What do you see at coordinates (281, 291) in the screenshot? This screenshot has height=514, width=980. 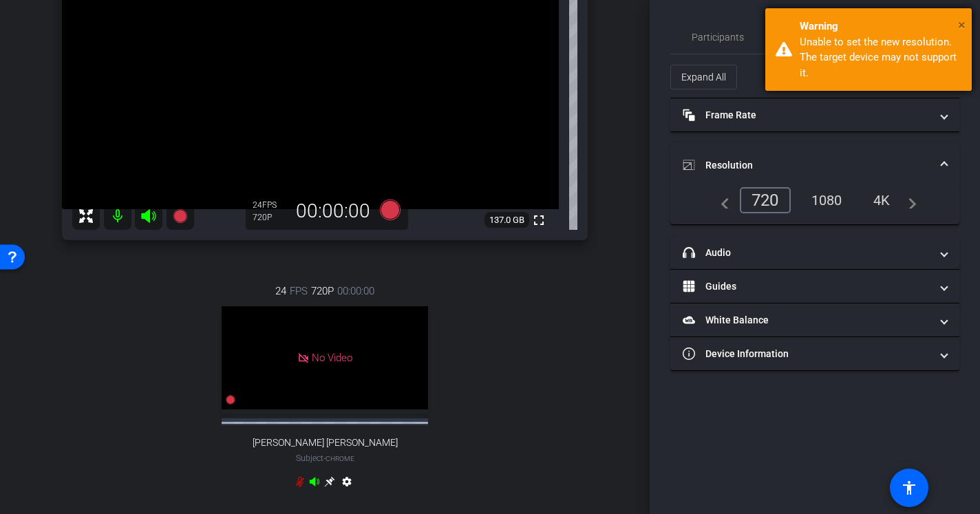 I see `span: 24` at bounding box center [281, 291].